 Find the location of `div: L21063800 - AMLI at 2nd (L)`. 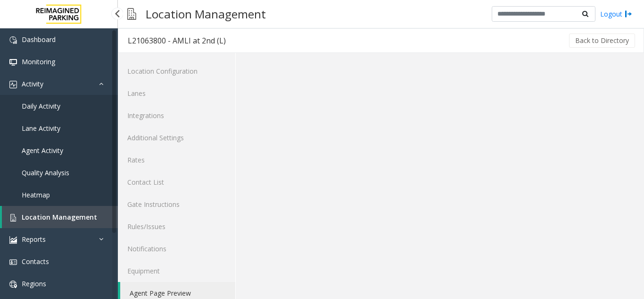

div: L21063800 - AMLI at 2nd (L) is located at coordinates (177, 41).